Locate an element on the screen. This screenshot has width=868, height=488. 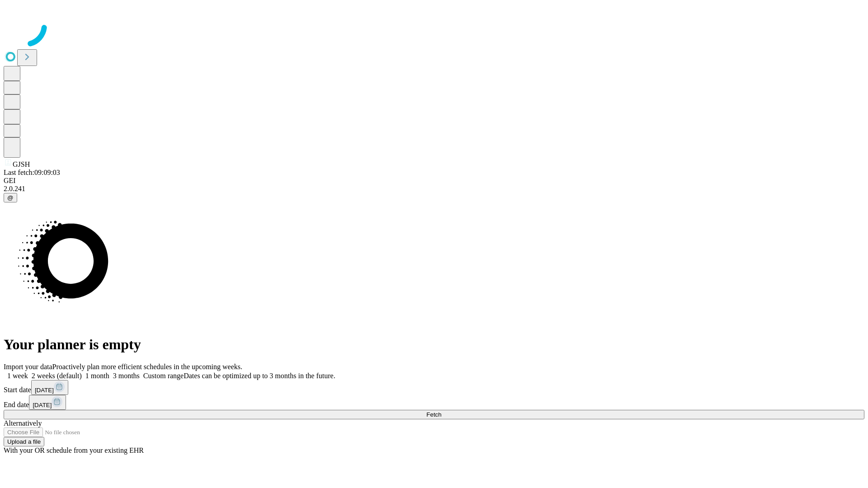
button: Fetch is located at coordinates (434, 415).